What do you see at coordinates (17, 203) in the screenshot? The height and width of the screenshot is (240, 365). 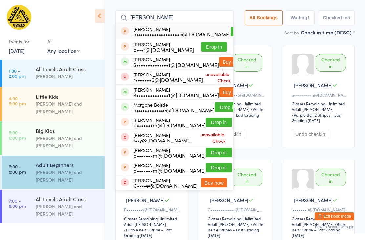 I see `time: 7:00 - 8:00 pm` at bounding box center [17, 203].